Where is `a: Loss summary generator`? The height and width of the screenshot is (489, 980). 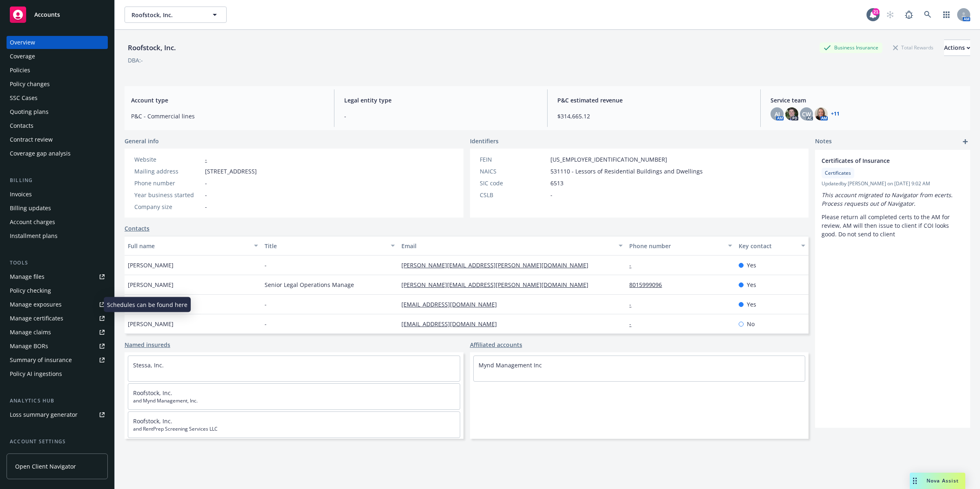 a: Loss summary generator is located at coordinates (57, 415).